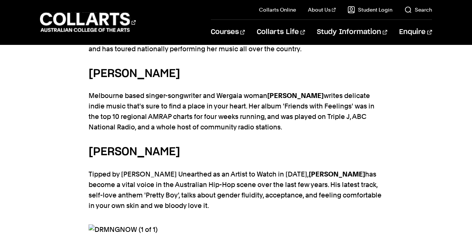  Describe the element at coordinates (227, 32) in the screenshot. I see `a: Courses` at that location.